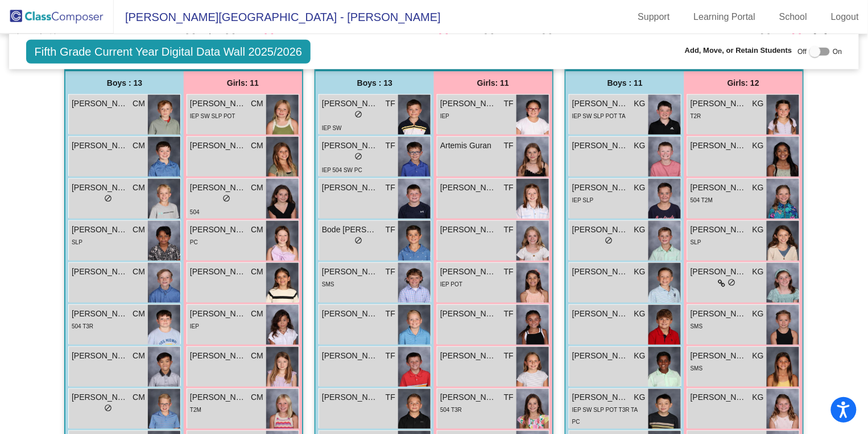 The image size is (868, 434). Describe the element at coordinates (243, 83) in the screenshot. I see `div: Girls: 11` at that location.